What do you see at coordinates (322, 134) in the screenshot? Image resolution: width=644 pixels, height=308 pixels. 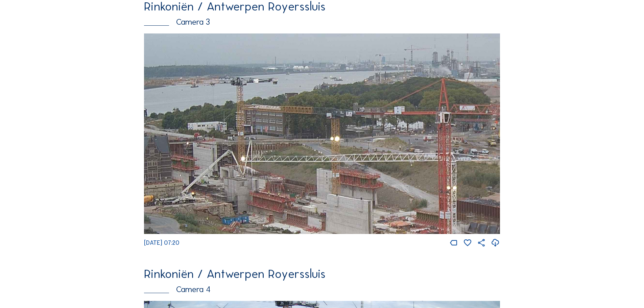 I see `img: Image` at bounding box center [322, 134].